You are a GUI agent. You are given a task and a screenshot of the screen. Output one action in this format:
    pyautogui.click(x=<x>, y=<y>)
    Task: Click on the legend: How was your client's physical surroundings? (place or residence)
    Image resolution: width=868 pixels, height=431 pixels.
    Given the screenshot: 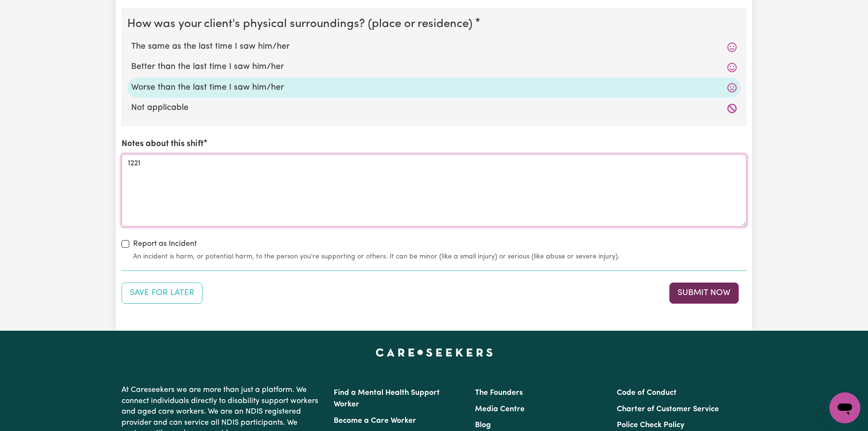 What is the action you would take?
    pyautogui.click(x=302, y=24)
    